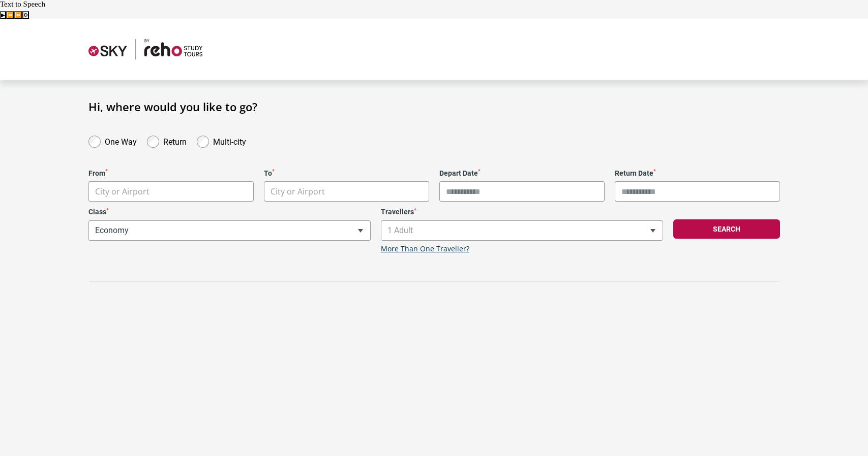 The image size is (868, 456). Describe the element at coordinates (727, 229) in the screenshot. I see `button: Search` at that location.